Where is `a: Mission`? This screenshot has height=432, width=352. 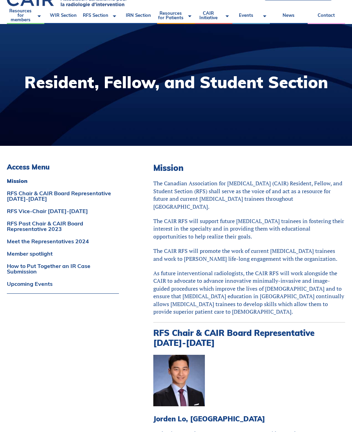
a: Mission is located at coordinates (63, 181).